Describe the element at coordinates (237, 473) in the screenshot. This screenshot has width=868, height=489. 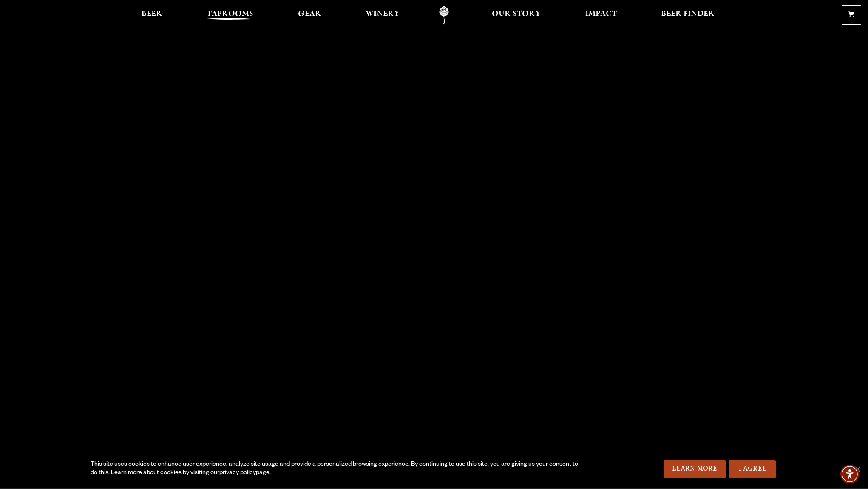
I see `a: privacy policy` at that location.